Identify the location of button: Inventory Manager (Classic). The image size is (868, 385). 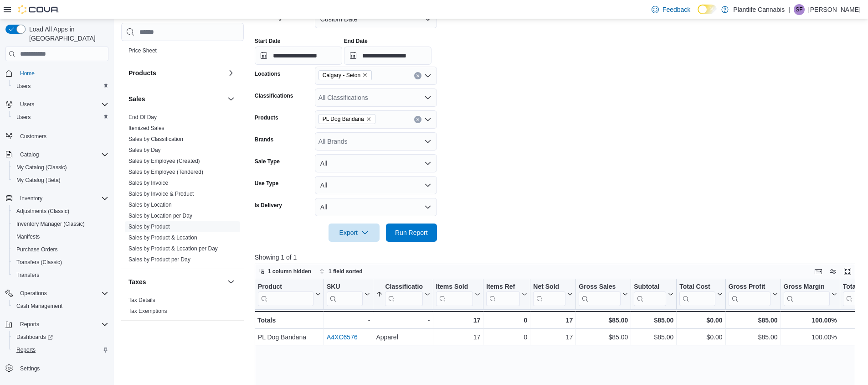
(61, 224).